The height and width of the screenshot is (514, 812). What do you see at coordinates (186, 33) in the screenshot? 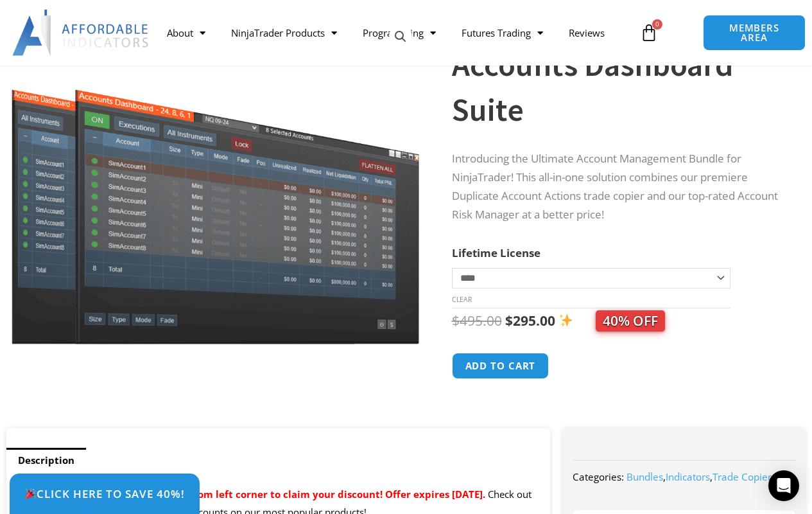
I see `a: About` at bounding box center [186, 33].